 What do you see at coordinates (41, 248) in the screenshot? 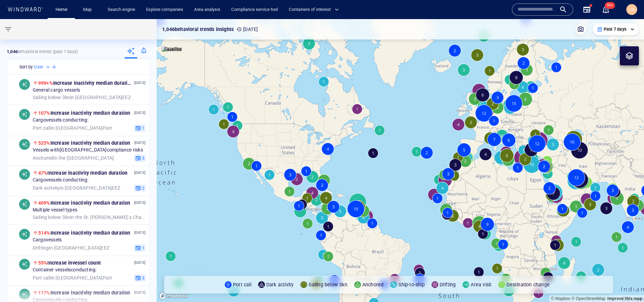
I see `span: Drifting` at bounding box center [41, 248].